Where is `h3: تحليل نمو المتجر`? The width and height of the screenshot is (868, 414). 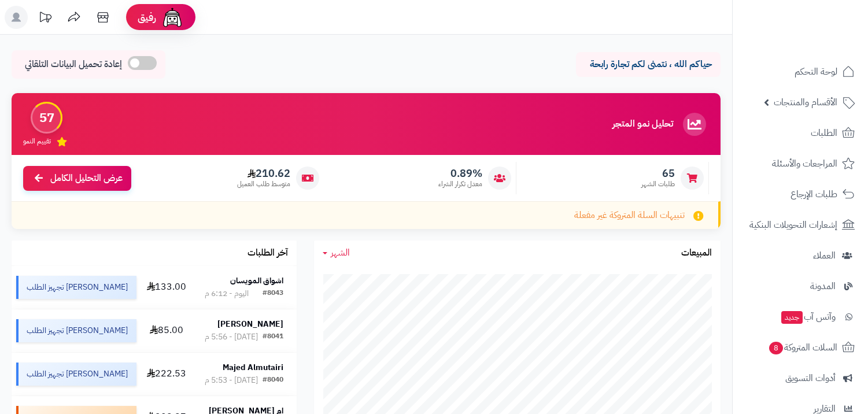 h3: تحليل نمو المتجر is located at coordinates (643, 124).